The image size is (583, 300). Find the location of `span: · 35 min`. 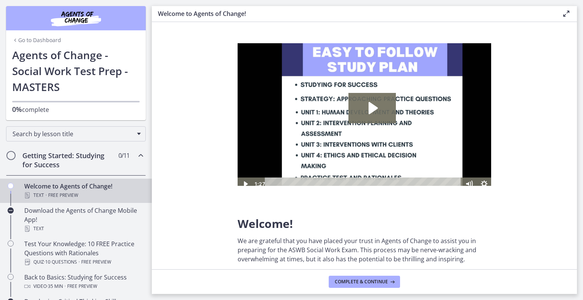

span: · 35 min is located at coordinates (55, 287).